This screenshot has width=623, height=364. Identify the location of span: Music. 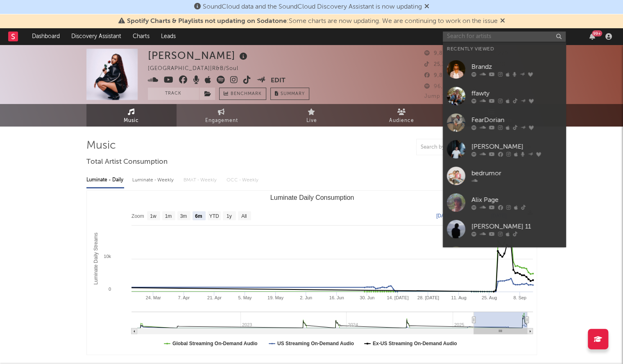
(131, 121).